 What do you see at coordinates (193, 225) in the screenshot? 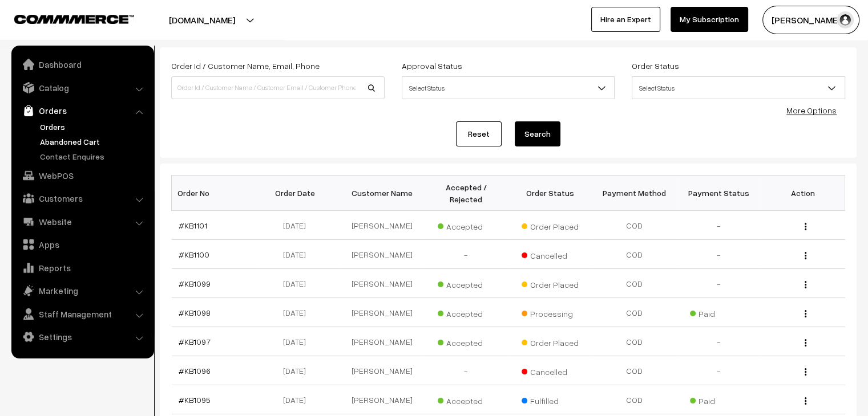
I see `a: #KB1101` at bounding box center [193, 225].